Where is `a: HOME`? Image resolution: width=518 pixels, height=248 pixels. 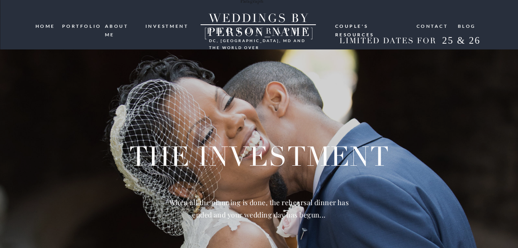 a: HOME is located at coordinates (46, 26).